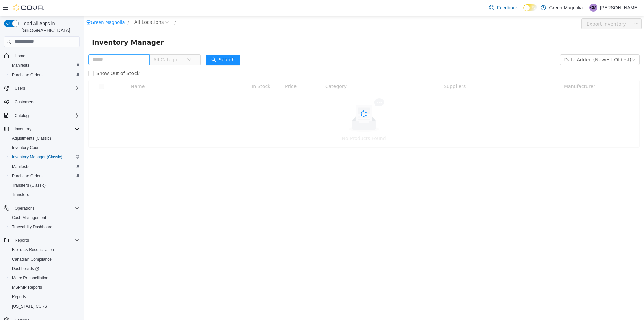  What do you see at coordinates (33, 250) in the screenshot?
I see `a: BioTrack Reconciliation` at bounding box center [33, 250].